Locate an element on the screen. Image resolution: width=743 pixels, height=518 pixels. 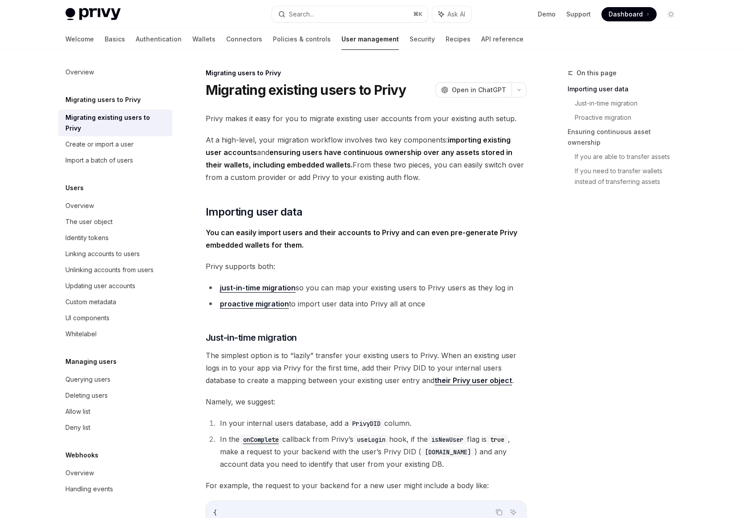
a: Create or import a user is located at coordinates (115, 144).